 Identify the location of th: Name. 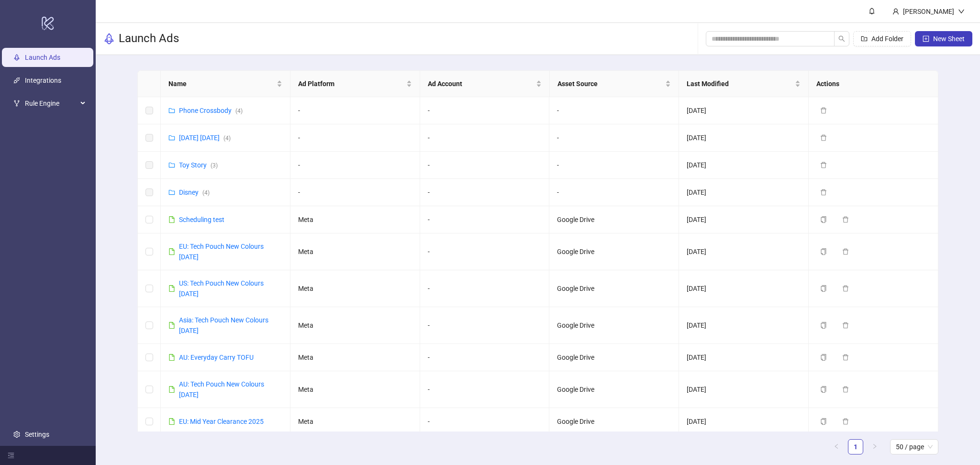
(225, 84).